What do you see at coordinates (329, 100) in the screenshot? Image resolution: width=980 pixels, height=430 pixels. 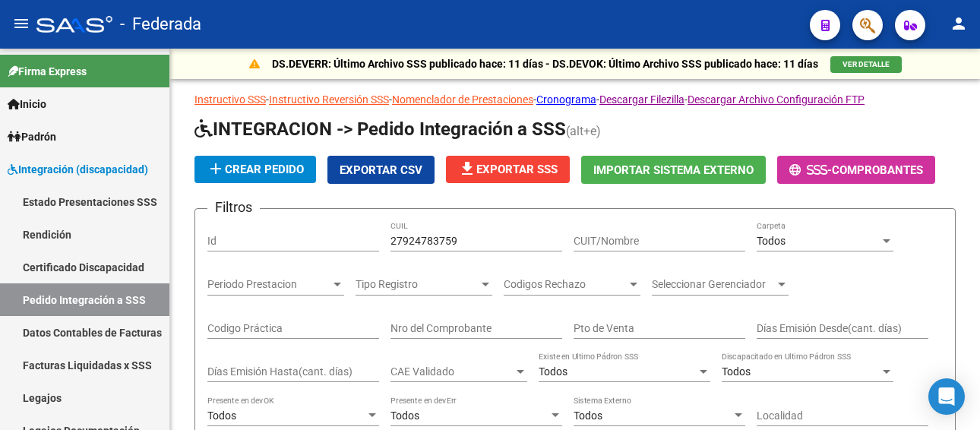 I see `a: Instructivo Reversión SSS` at bounding box center [329, 100].